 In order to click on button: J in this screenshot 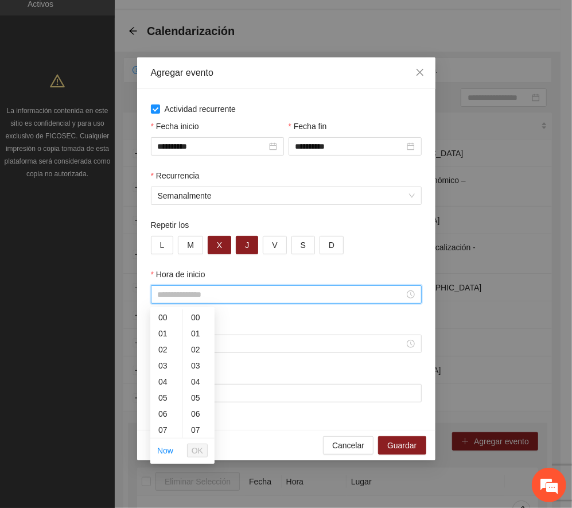, I will do `click(247, 245)`.